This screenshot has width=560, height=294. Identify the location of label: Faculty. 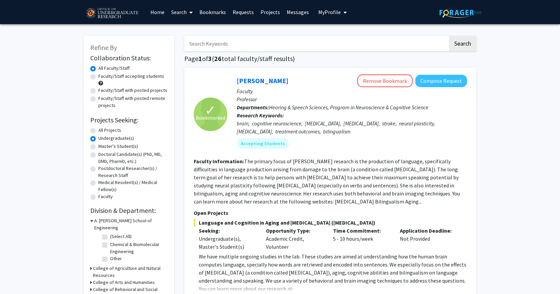
(105, 197).